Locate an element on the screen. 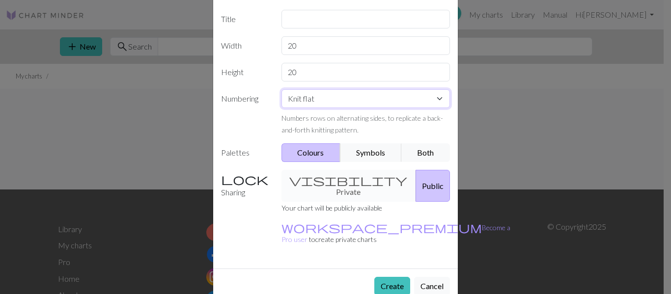  button: Public is located at coordinates (433, 186).